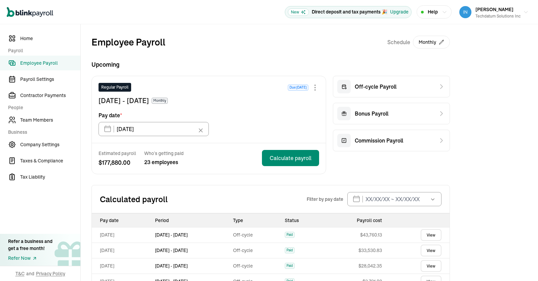 This screenshot has height=281, width=538. Describe the element at coordinates (50, 177) in the screenshot. I see `span: Tax Liability` at that location.